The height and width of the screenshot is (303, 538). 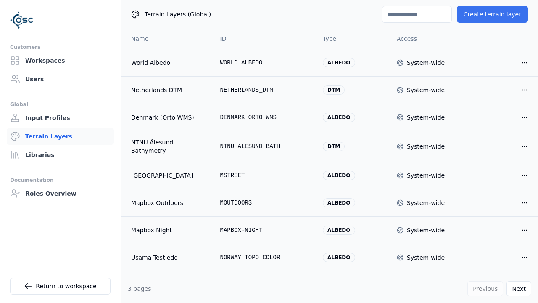 I want to click on div: NTNU Ålesund Bathymetry, so click(x=169, y=146).